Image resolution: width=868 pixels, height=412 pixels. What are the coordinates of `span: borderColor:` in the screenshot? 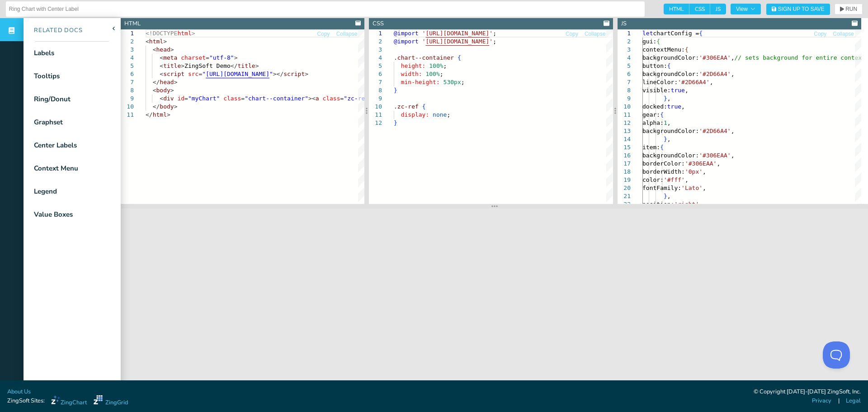 It's located at (664, 163).